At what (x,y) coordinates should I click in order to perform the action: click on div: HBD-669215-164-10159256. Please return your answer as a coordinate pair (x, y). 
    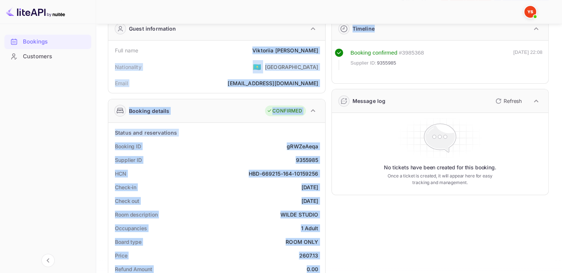
    Looking at the image, I should click on (283, 174).